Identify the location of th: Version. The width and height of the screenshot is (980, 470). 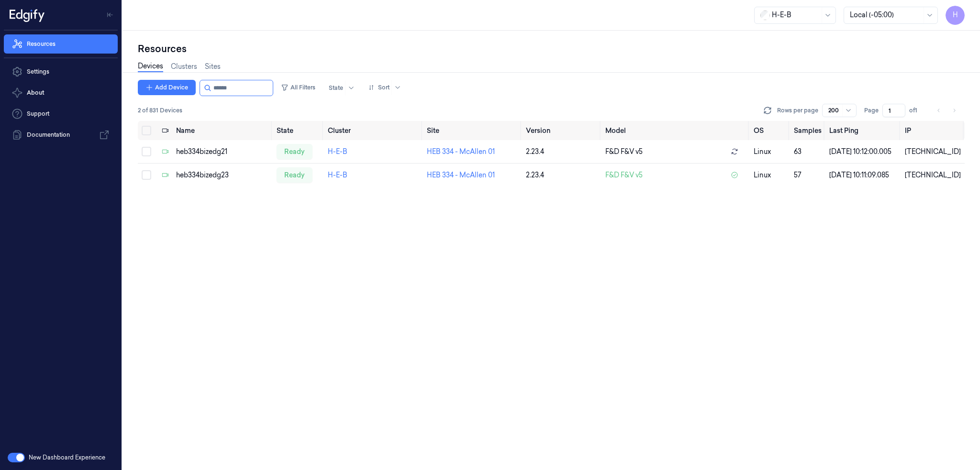
(562, 130).